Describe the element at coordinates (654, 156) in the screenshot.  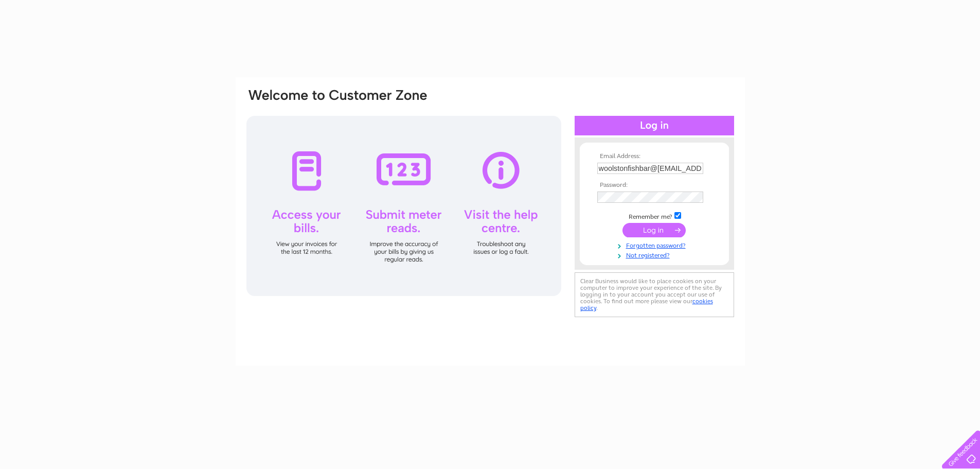
I see `th: Email Address:` at that location.